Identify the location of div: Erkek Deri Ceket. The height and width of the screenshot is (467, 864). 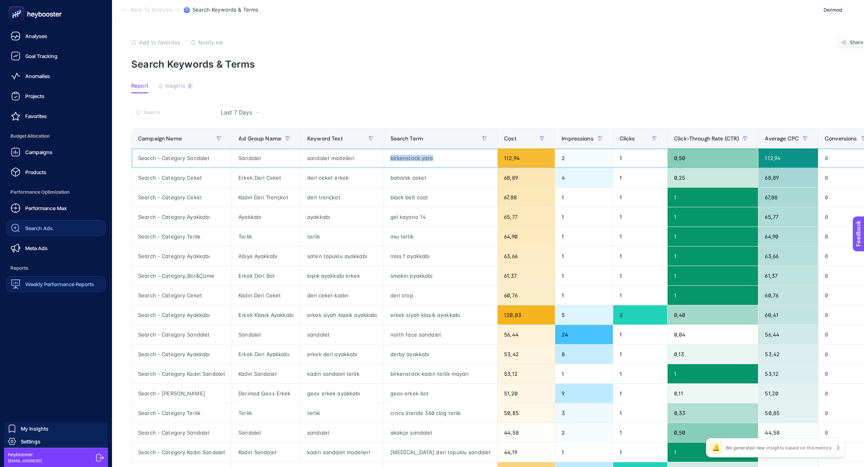
(266, 178).